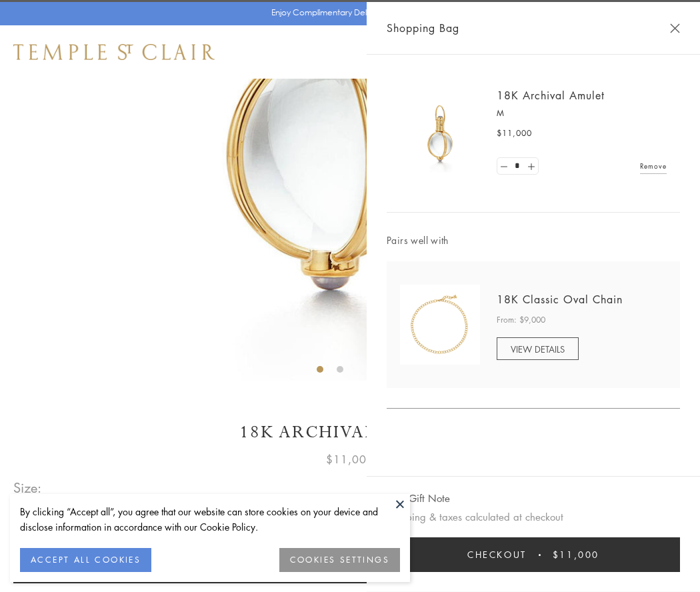  Describe the element at coordinates (440, 325) in the screenshot. I see `img: N88865-OV18` at that location.